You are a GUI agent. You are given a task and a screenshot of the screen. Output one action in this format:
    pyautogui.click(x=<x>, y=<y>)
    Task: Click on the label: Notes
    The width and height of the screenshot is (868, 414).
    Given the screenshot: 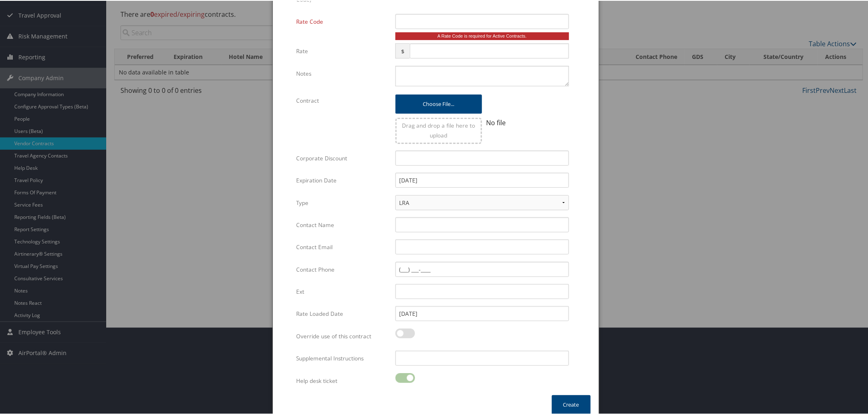 What is the action you would take?
    pyautogui.click(x=342, y=73)
    